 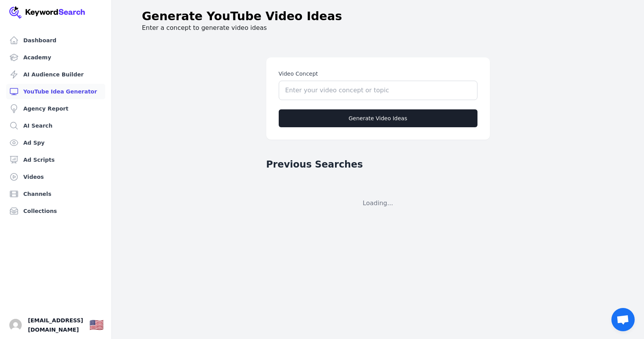 I want to click on img: Your Company, so click(x=47, y=12).